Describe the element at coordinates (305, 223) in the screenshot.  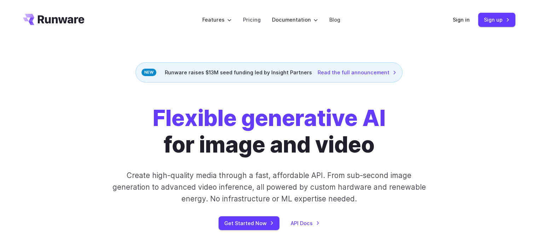
I see `a: API Docs` at that location.